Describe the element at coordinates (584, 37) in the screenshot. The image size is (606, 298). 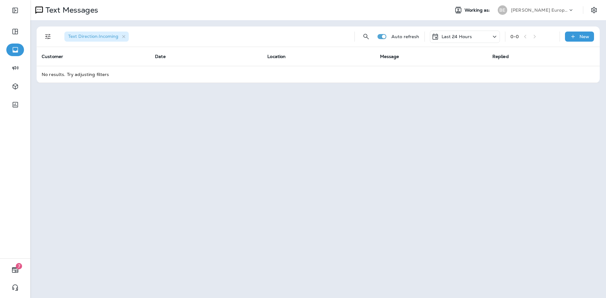
I see `p: New` at that location.